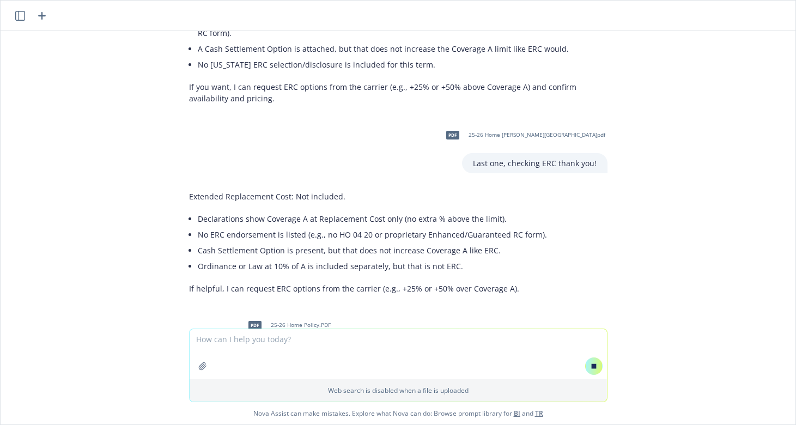  I want to click on a: TR, so click(539, 413).